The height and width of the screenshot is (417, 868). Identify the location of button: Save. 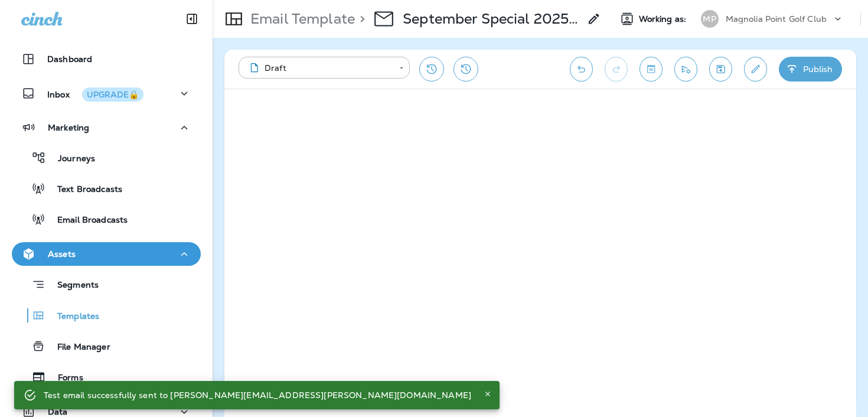
(720, 69).